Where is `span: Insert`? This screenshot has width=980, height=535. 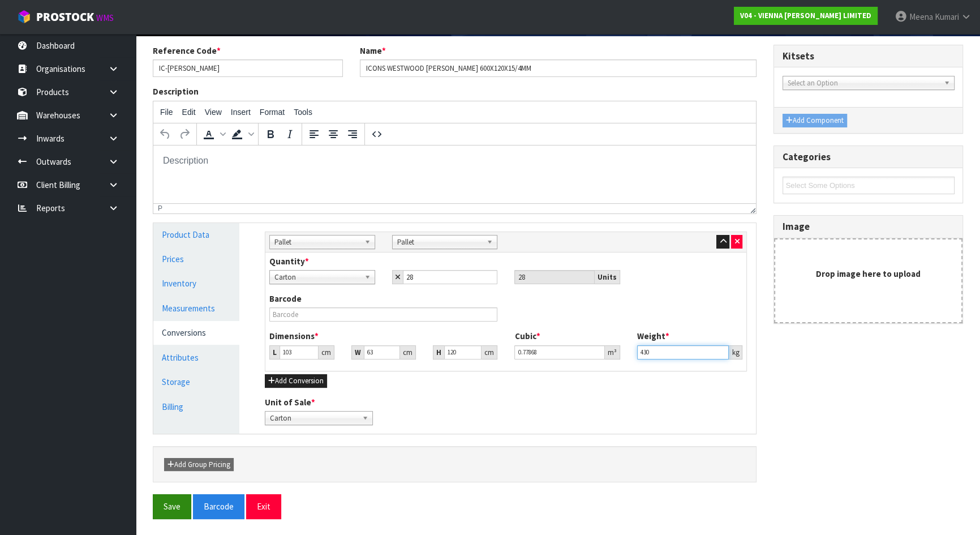
span: Insert is located at coordinates (240, 112).